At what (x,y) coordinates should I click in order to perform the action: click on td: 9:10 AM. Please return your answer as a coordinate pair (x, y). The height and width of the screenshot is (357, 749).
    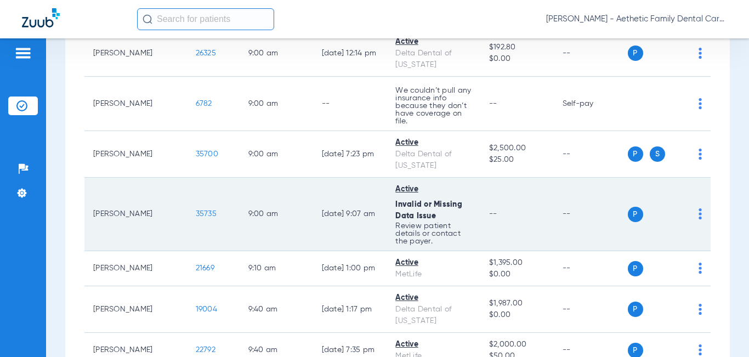
    Looking at the image, I should click on (276, 269).